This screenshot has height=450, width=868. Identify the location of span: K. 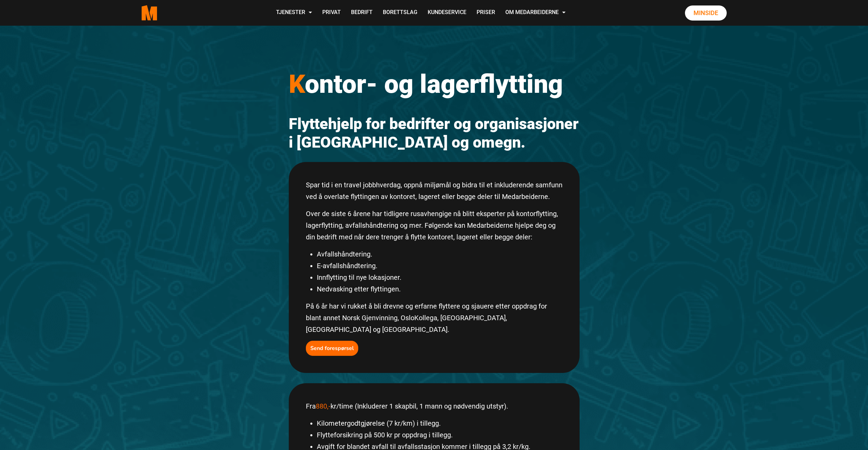
(297, 84).